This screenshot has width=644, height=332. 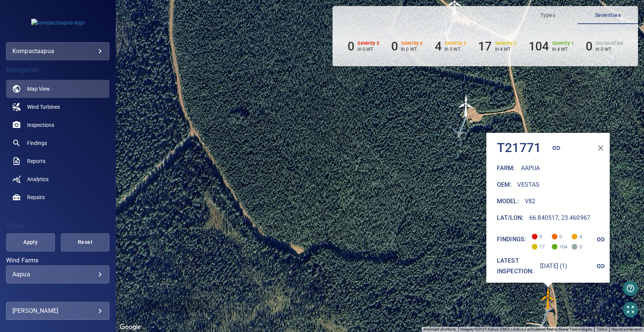 What do you see at coordinates (601, 329) in the screenshot?
I see `a: Terms (opens in new tab)` at bounding box center [601, 329].